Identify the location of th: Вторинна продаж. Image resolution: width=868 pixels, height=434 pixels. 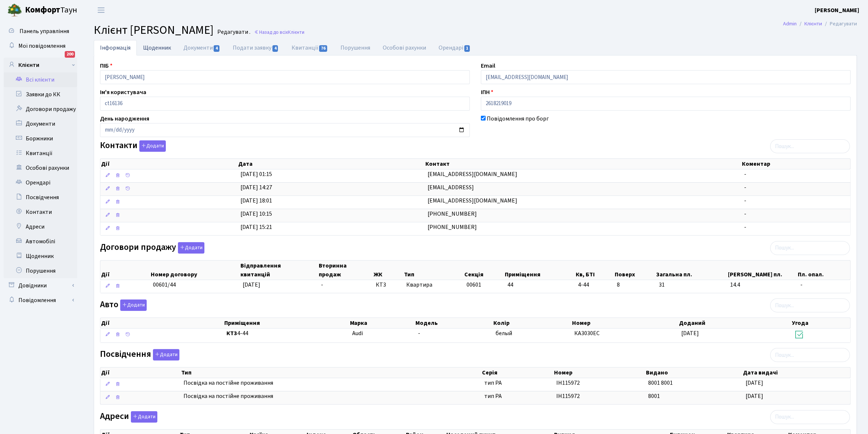
(345, 270).